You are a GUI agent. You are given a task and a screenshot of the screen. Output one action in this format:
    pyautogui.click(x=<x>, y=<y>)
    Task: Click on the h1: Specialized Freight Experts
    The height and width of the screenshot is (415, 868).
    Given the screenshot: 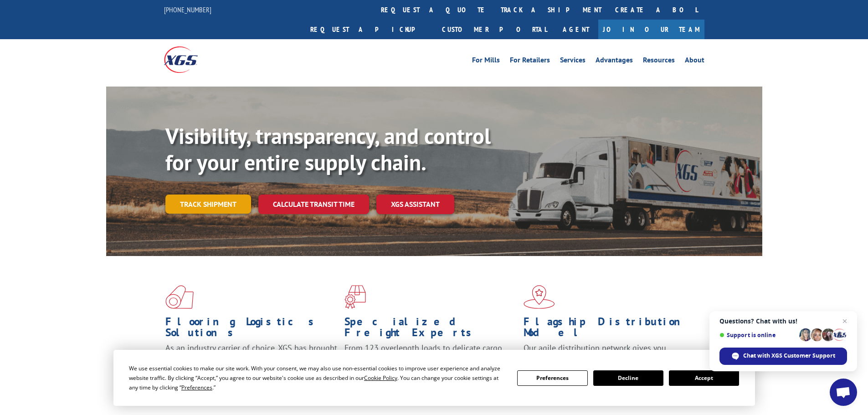 What is the action you would take?
    pyautogui.click(x=430, y=329)
    